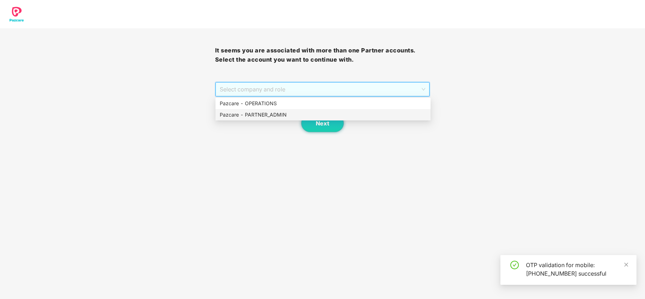 The width and height of the screenshot is (645, 299). What do you see at coordinates (323, 104) in the screenshot?
I see `div: Pazcare - OPERATIONS` at bounding box center [323, 104].